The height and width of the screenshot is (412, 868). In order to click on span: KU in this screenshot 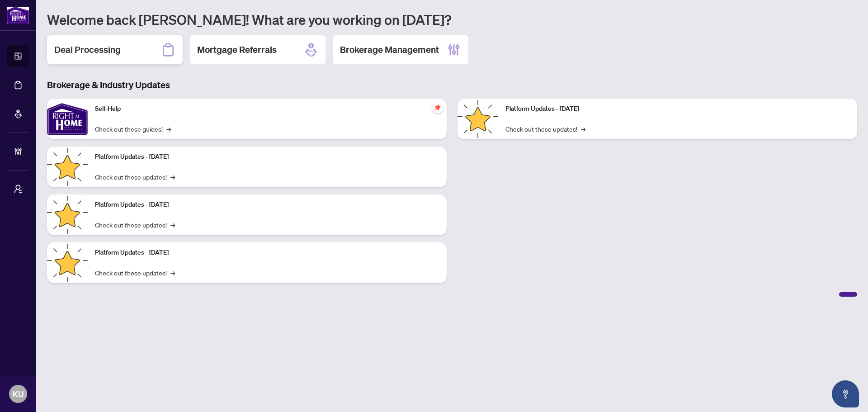, I will do `click(18, 394)`.